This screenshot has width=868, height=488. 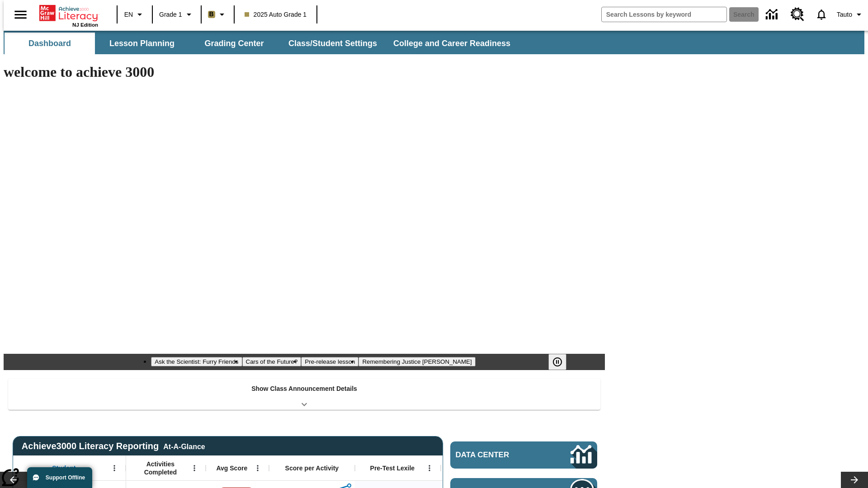 What do you see at coordinates (305, 72) in the screenshot?
I see `h1: welcome to achieve 3000` at bounding box center [305, 72].